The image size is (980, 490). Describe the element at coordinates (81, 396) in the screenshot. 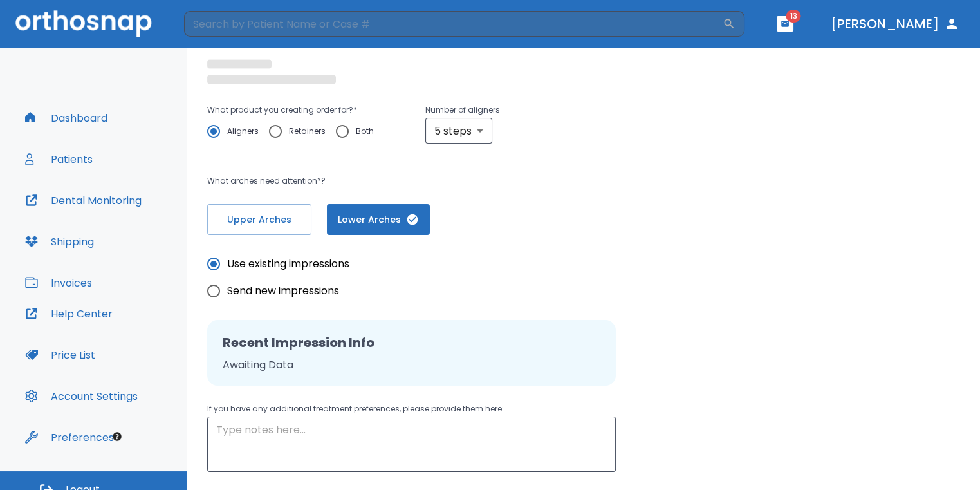

I see `button: Account Settings` at that location.